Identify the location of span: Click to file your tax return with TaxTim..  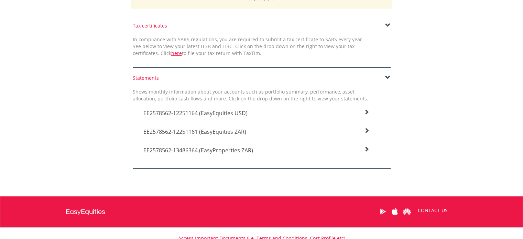
(211, 53).